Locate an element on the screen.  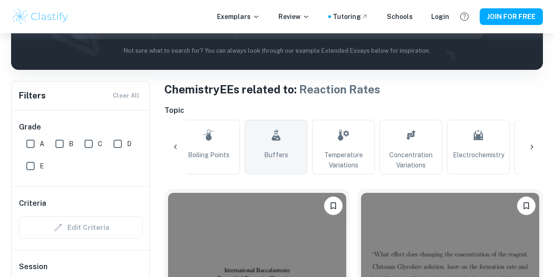
span: B is located at coordinates (71, 144).